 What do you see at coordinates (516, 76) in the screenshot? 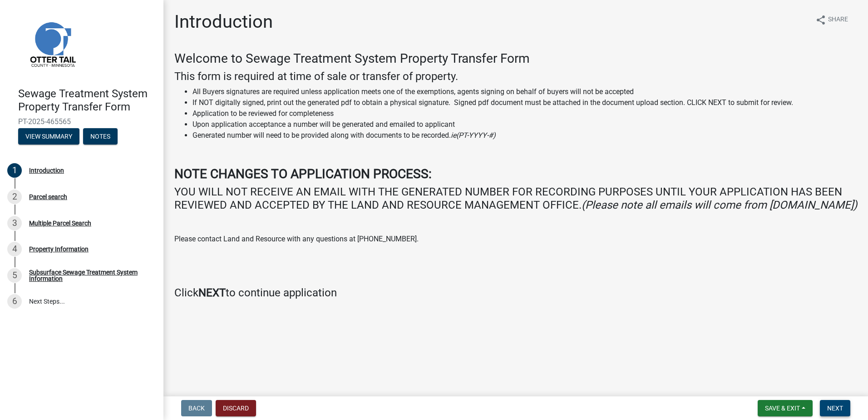
I see `h4: This form is required at time of sale or transfer of property.` at bounding box center [516, 76].